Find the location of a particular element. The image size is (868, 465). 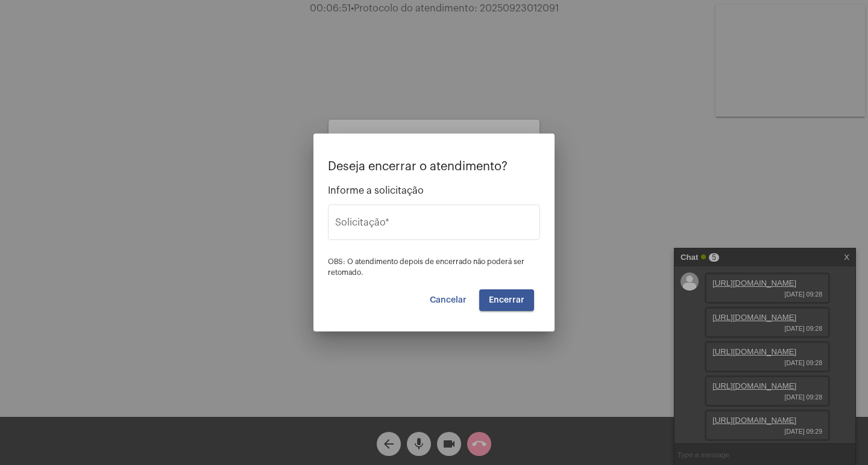

span: OBS: O atendimento depois de encerrado não poderá ser retomado. is located at coordinates (426, 267).